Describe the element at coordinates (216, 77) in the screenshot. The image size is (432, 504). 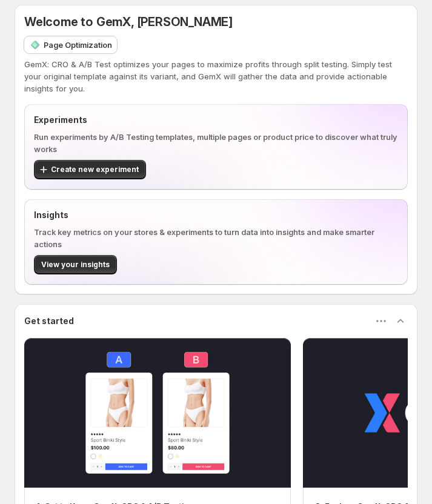
I see `p: GemX: CRO & A/B Test optimizes your pages to maximize profits through split testing. Simply test ...` at that location.